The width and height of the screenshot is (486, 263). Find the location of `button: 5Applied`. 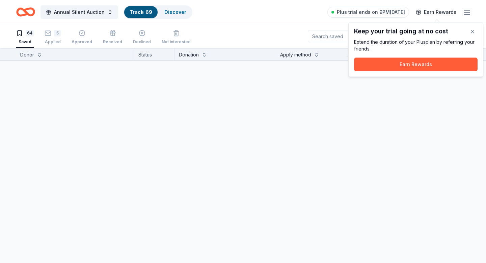

button: 5Applied is located at coordinates (53, 37).